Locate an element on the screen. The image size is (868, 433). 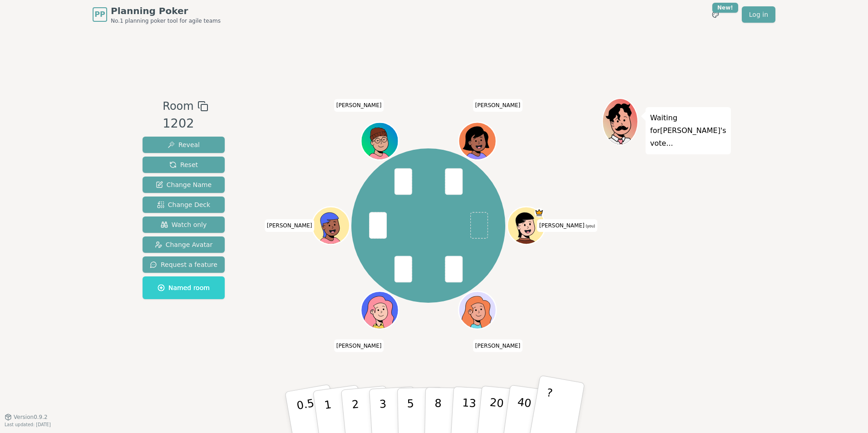
span: (you) is located at coordinates (590, 226).